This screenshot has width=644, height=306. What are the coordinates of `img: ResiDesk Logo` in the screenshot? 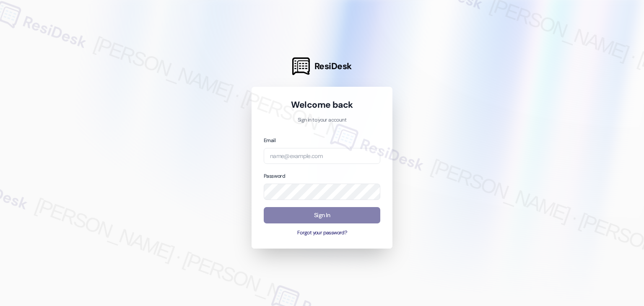 It's located at (301, 66).